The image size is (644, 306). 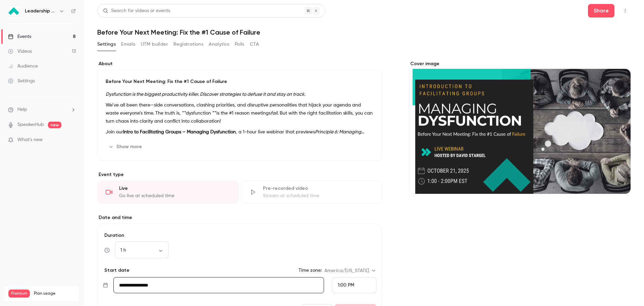 I want to click on li: help-dropdown-opener, so click(x=42, y=109).